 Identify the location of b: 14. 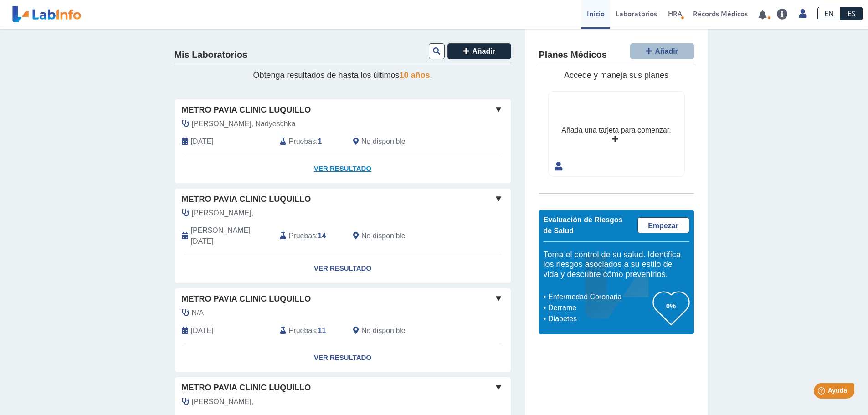
(322, 236).